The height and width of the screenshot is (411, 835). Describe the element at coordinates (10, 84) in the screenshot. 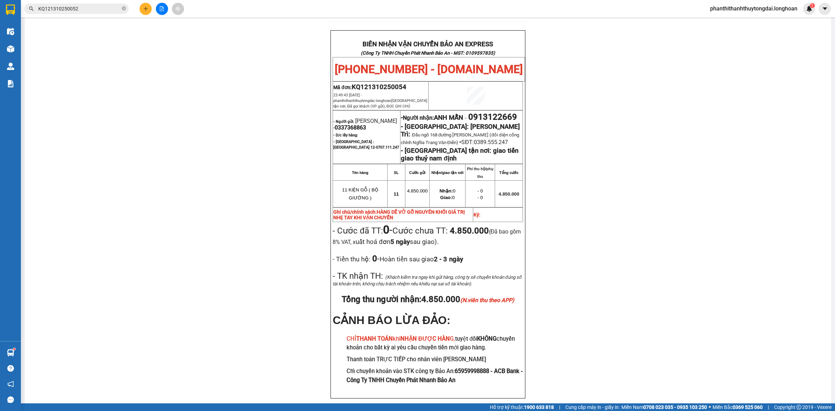

I see `img: solution-icon` at that location.